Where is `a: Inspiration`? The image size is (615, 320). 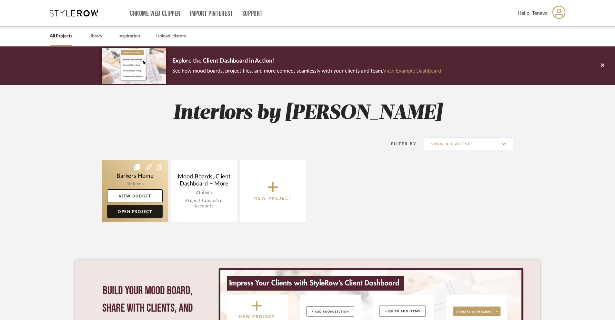 a: Inspiration is located at coordinates (129, 36).